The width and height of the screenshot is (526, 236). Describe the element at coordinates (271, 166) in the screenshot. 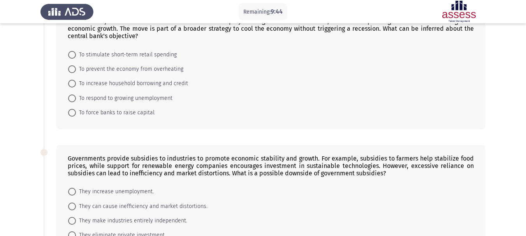

I see `div: Governments provide subsidies to industries to promote economic stability and growth. For example...` at that location.